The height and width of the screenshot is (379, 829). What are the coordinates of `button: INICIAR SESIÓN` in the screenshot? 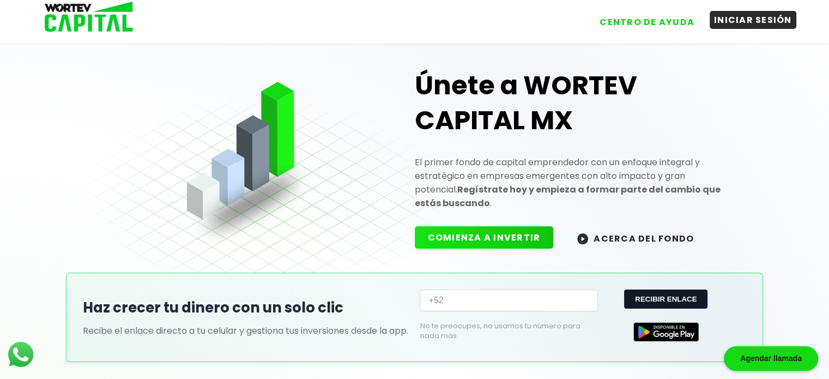 It's located at (753, 20).